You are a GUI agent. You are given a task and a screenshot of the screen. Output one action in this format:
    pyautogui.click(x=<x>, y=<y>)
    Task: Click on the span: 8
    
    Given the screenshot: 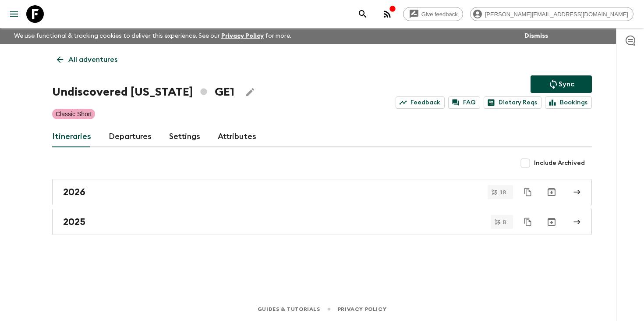 What is the action you would take?
    pyautogui.click(x=505, y=222)
    